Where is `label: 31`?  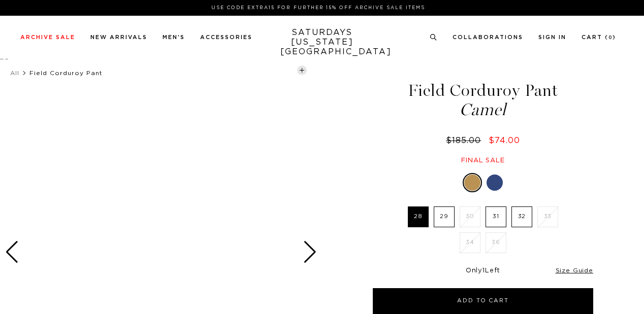 label: 31 is located at coordinates (496, 217).